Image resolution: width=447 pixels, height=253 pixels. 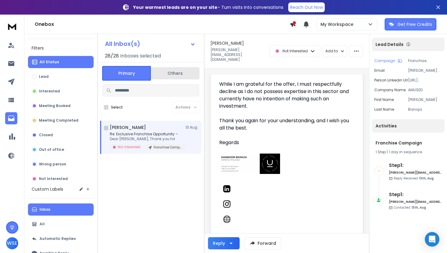 I want to click on p: Campaign, so click(x=384, y=61).